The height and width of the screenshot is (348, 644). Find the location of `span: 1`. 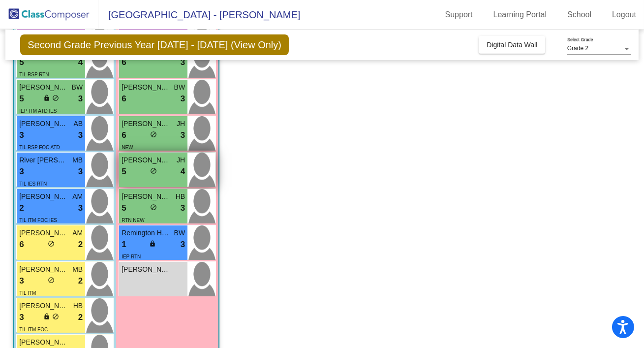

span: 1 is located at coordinates (124, 245).